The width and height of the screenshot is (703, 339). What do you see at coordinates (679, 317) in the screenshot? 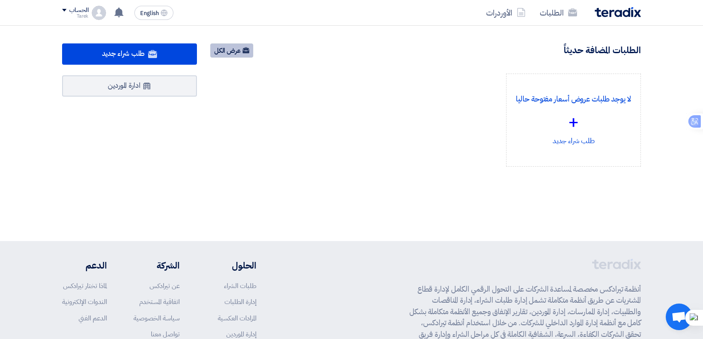
I see `a: Open chat` at bounding box center [679, 317].